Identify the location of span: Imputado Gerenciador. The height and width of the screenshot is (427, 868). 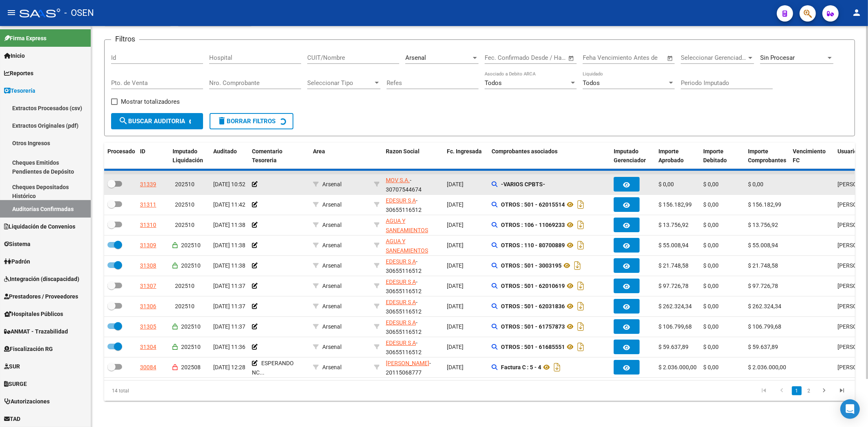
(630, 156).